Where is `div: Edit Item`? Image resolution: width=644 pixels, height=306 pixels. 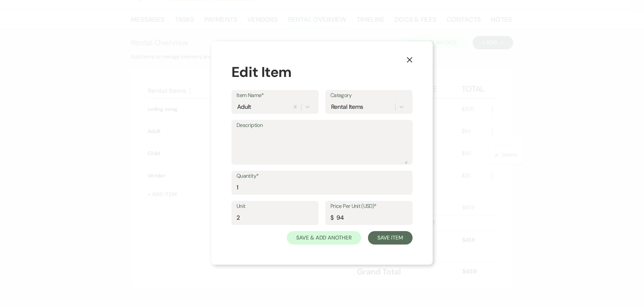 div: Edit Item is located at coordinates (322, 72).